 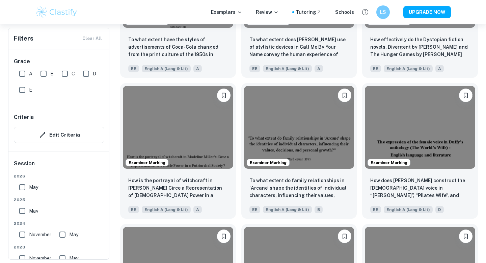 I want to click on p: To what extent have the styles of advertisements of Coca-Cola changed from the print culture of t..., so click(x=178, y=47).